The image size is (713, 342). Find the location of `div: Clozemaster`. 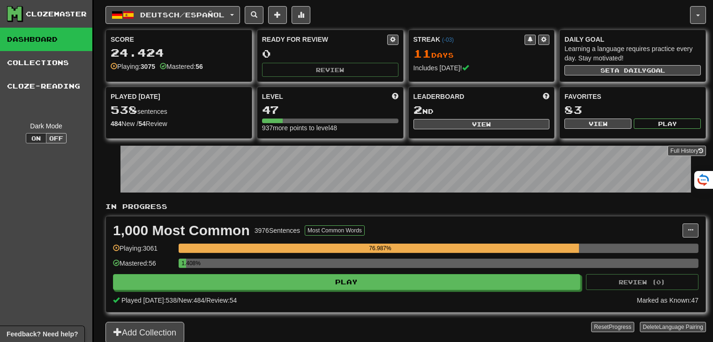

div: Clozemaster is located at coordinates (56, 14).